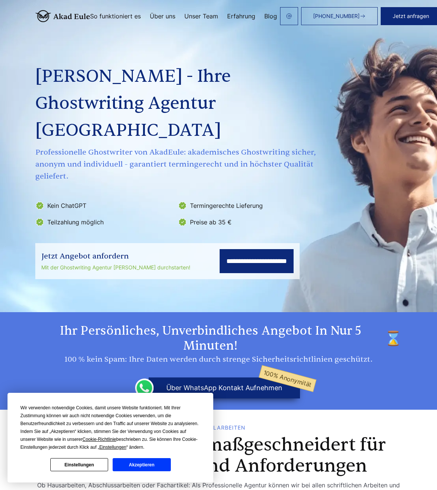 The image size is (437, 490). Describe the element at coordinates (241, 16) in the screenshot. I see `a: Erfahrung` at that location.